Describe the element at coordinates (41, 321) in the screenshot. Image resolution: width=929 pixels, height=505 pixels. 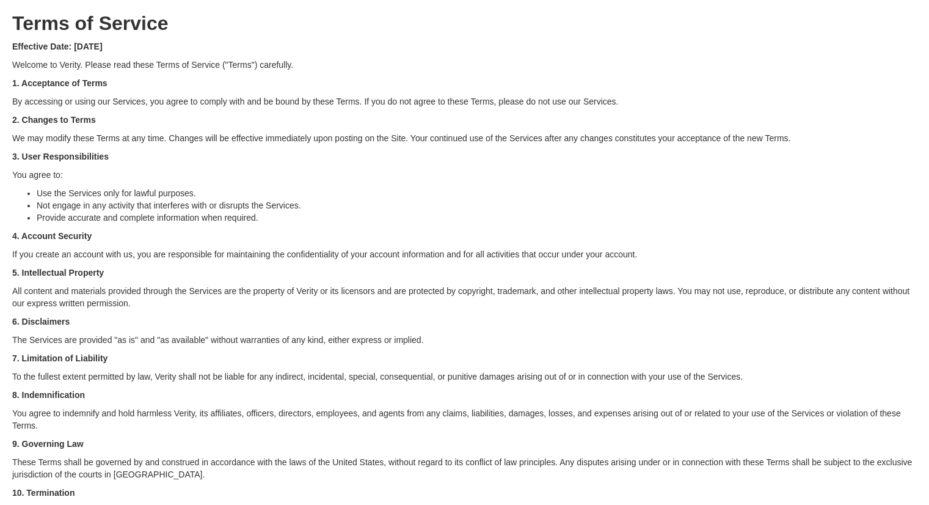
I see `strong: 6. Disclaimers` at that location.